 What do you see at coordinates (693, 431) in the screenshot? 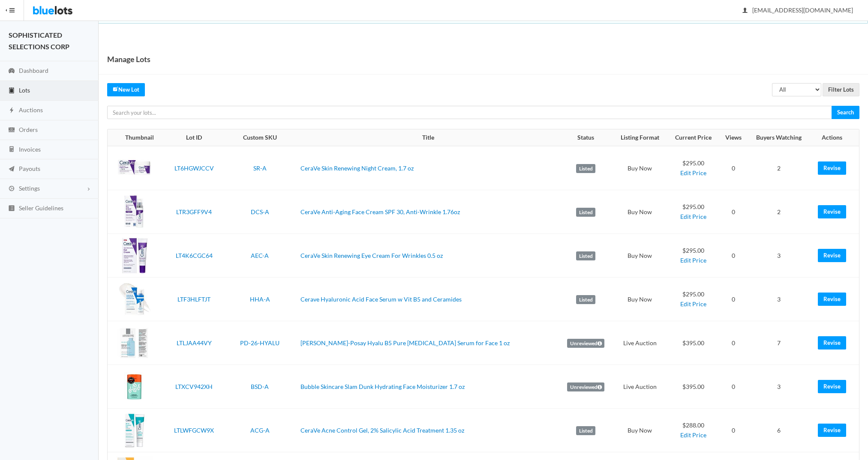
I see `td: $288.00` at bounding box center [693, 431].